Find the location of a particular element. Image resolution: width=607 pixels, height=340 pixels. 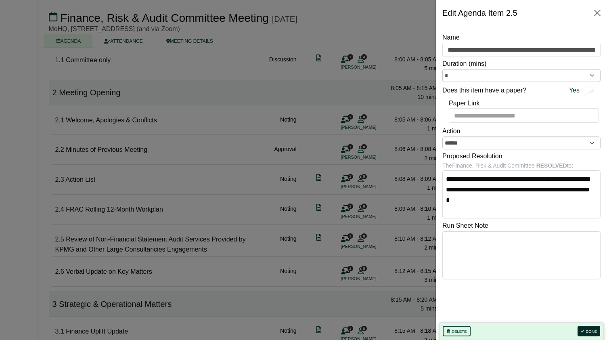

label: Duration (mins) is located at coordinates (464, 64).